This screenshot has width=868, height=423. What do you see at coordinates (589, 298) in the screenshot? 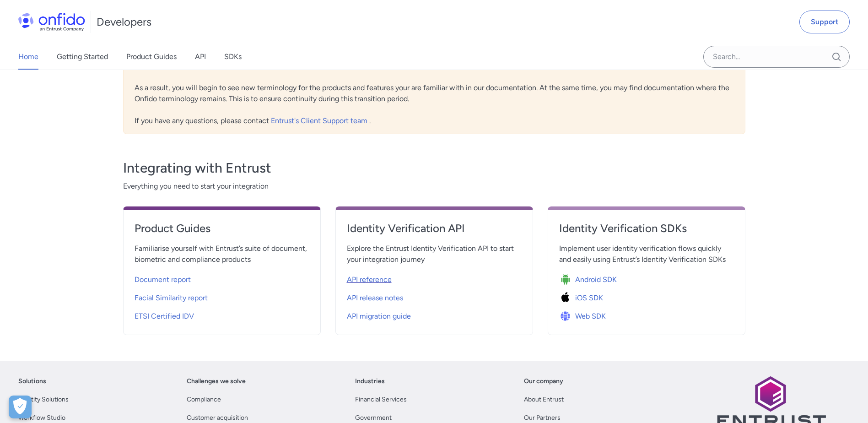
I see `span: iOS SDK` at bounding box center [589, 298].